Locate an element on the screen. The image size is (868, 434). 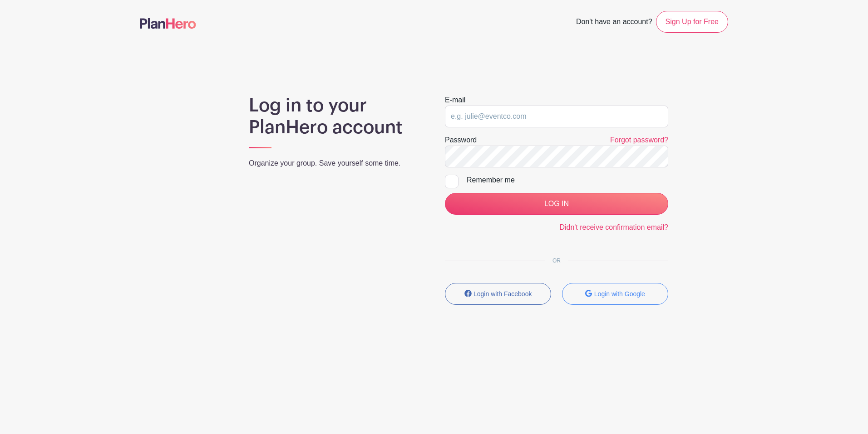
button: Login with Google is located at coordinates (615, 294).